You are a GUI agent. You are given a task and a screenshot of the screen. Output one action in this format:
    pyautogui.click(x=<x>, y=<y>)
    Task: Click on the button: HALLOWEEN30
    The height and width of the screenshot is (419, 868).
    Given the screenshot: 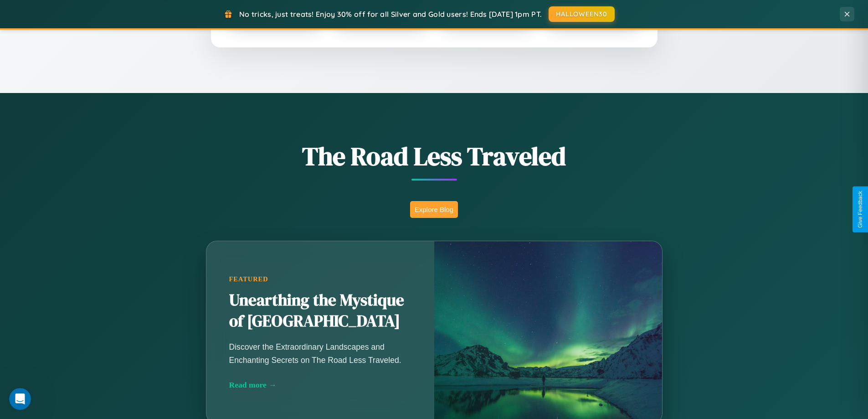 What is the action you would take?
    pyautogui.click(x=581, y=14)
    